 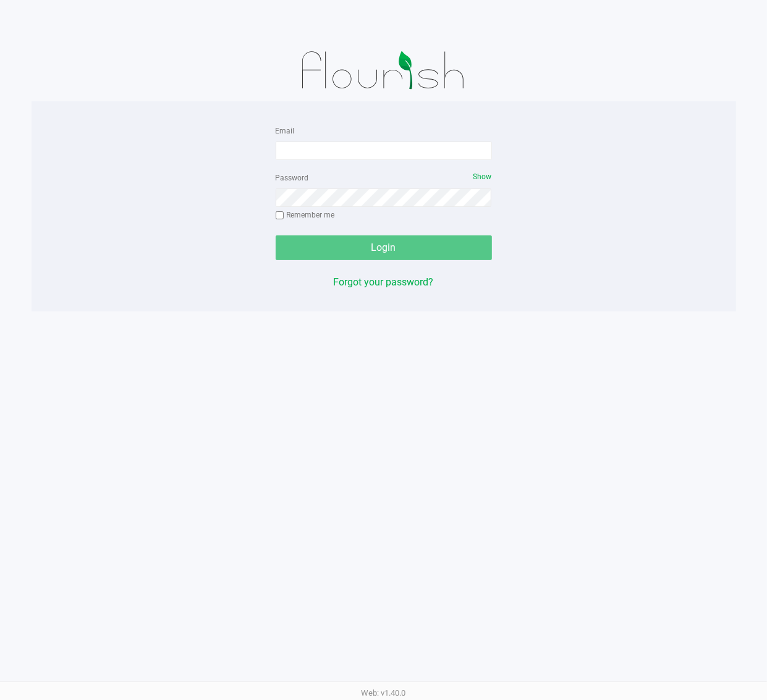 I want to click on span: Show, so click(x=483, y=177).